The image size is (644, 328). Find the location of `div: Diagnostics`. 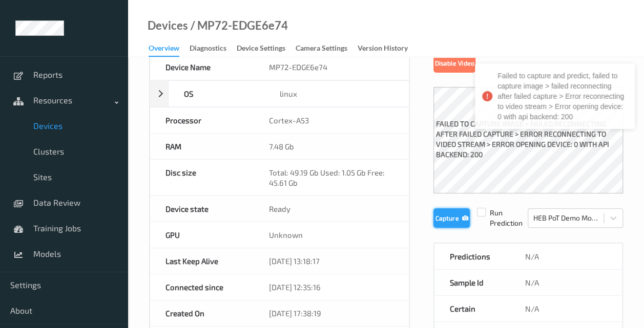

div: Diagnostics is located at coordinates (208, 49).